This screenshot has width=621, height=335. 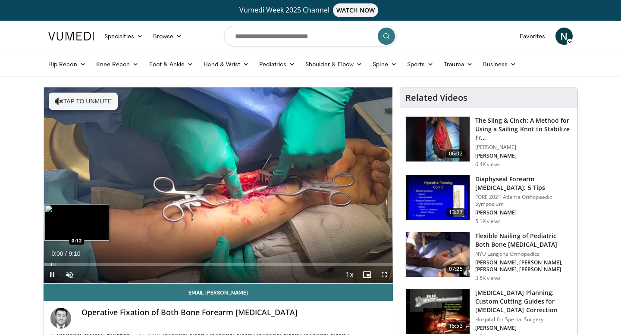 What do you see at coordinates (57, 254) in the screenshot?
I see `span: 0:00` at bounding box center [57, 254].